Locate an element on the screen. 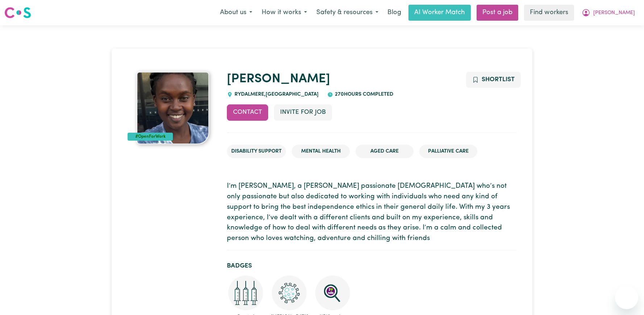  a: Ruth's profile picture'#OpenForWork is located at coordinates (173, 108).